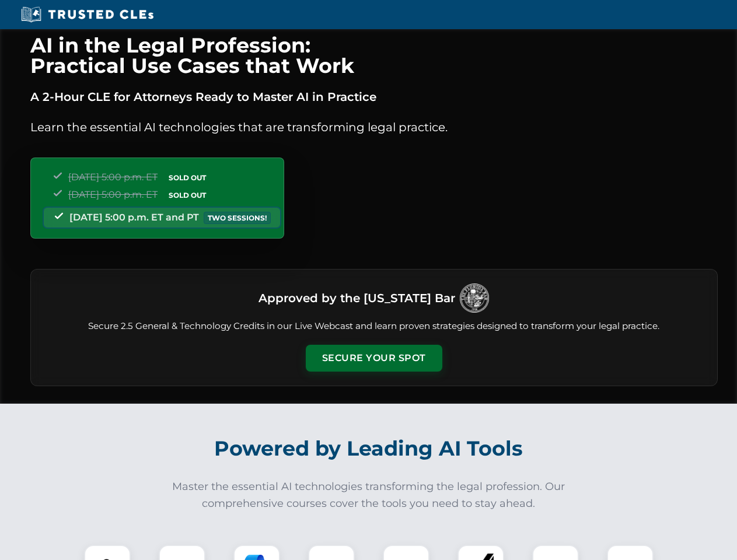  What do you see at coordinates (375, 358) in the screenshot?
I see `button: Secure Your Spot` at bounding box center [375, 358].